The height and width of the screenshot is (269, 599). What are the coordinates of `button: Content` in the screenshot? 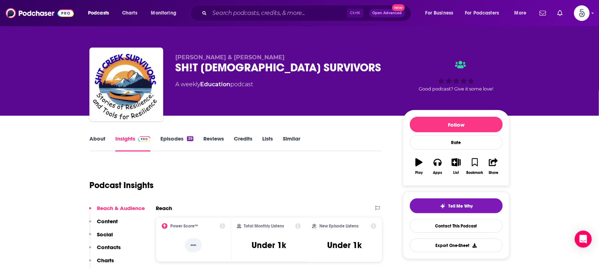 It's located at (103, 224).